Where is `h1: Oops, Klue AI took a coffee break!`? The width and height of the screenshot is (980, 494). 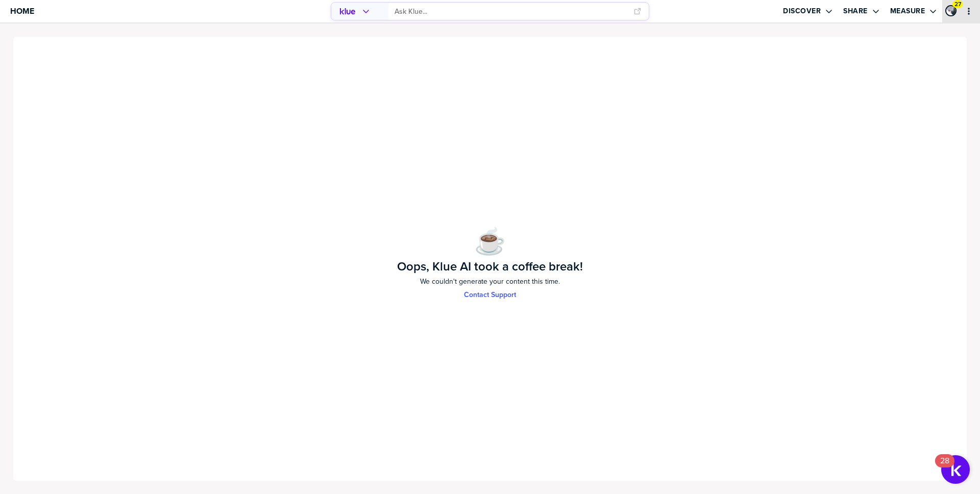
h1: Oops, Klue AI took a coffee break! is located at coordinates (490, 267).